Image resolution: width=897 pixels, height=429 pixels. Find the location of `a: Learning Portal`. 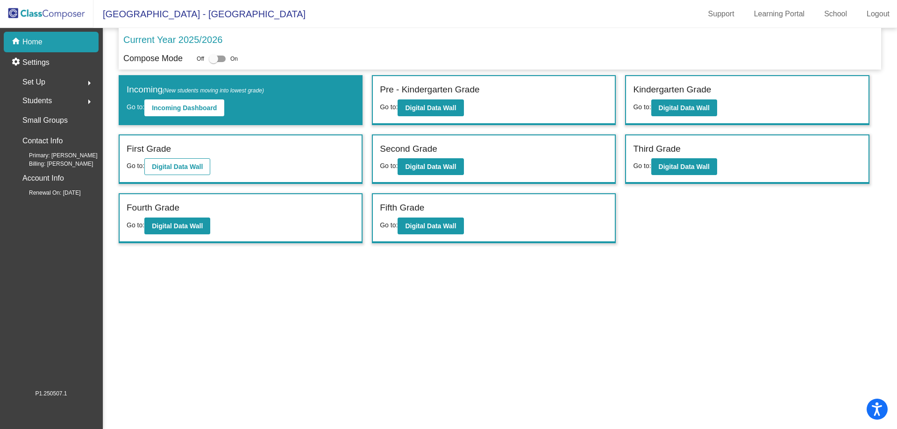

a: Learning Portal is located at coordinates (779, 14).